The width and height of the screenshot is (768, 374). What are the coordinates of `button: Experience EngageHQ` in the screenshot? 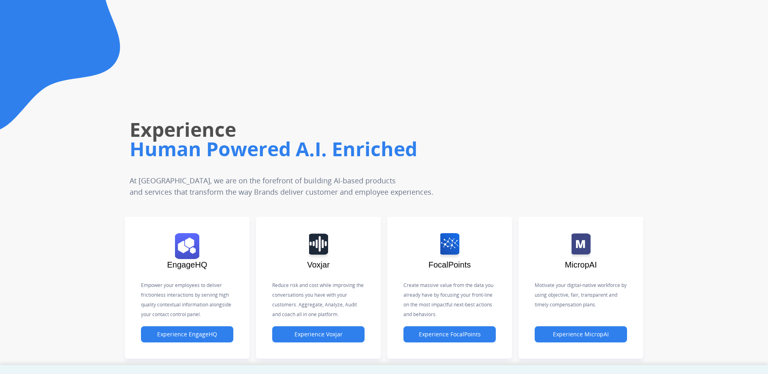 It's located at (187, 334).